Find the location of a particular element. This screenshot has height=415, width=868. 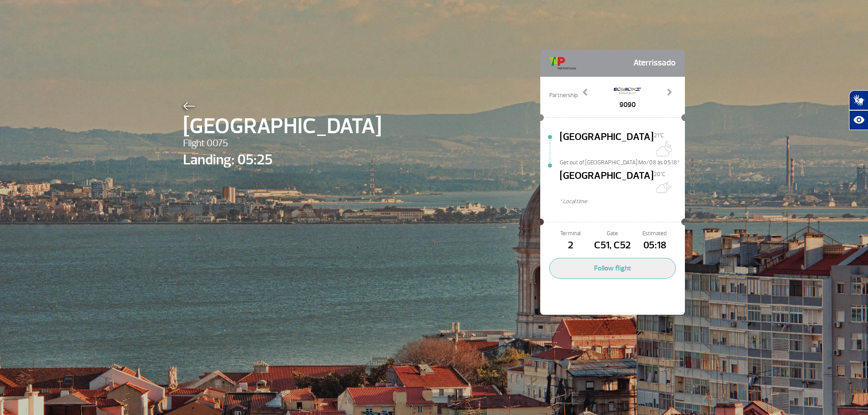

span: * Local time is located at coordinates (622, 201).